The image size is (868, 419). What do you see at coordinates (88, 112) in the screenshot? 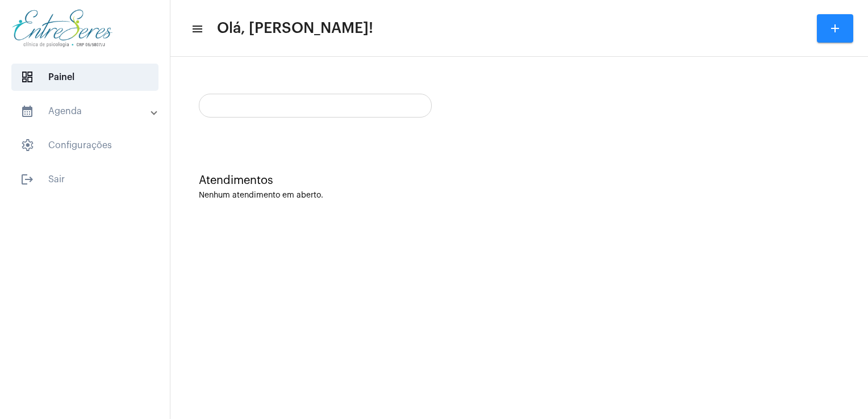
I see `mat-expansion-panel-header: sidenav iconAgenda` at bounding box center [88, 112].